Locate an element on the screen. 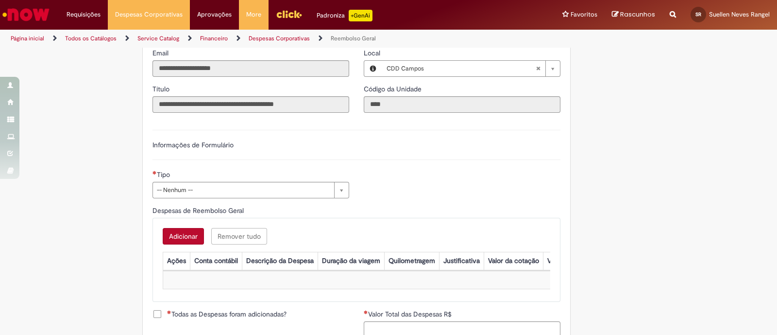 The image size is (777, 335). span: SR is located at coordinates (698, 14).